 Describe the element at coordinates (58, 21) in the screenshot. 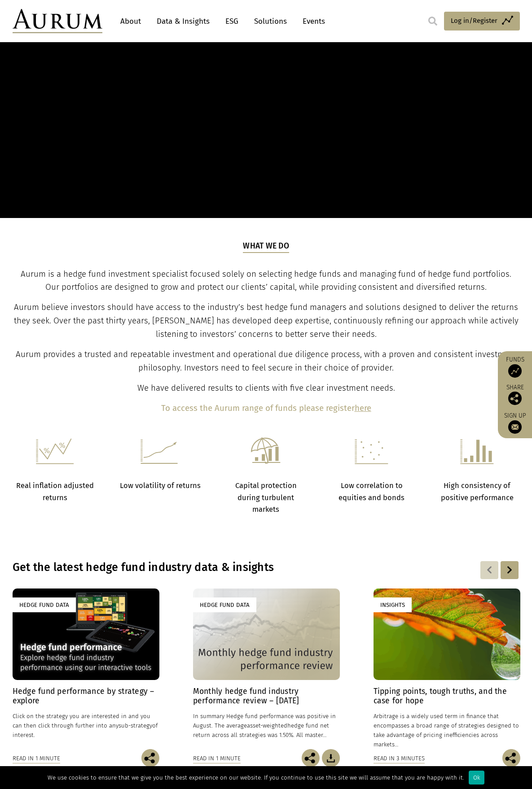

I see `img: Aurum` at that location.